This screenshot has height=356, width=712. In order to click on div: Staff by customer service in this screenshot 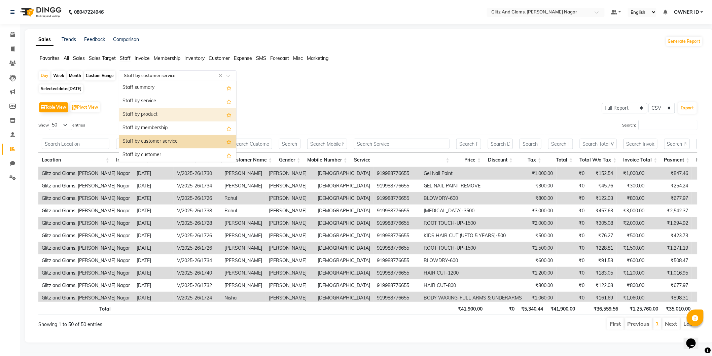, I will do `click(178, 142)`.